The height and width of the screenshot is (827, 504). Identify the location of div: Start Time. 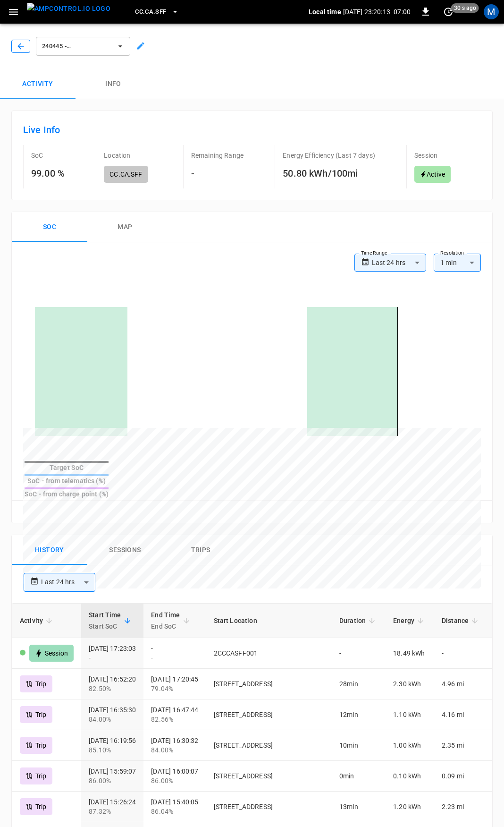
(105, 621).